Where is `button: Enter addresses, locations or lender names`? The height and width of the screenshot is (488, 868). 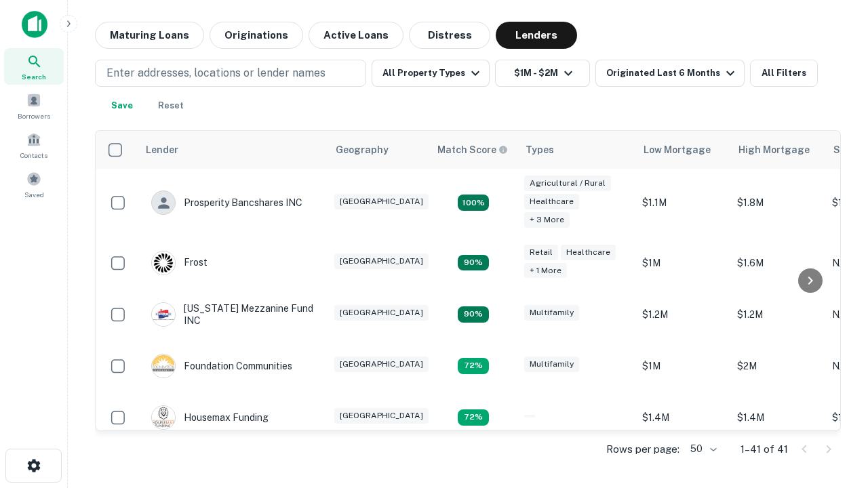 button: Enter addresses, locations or lender names is located at coordinates (230, 73).